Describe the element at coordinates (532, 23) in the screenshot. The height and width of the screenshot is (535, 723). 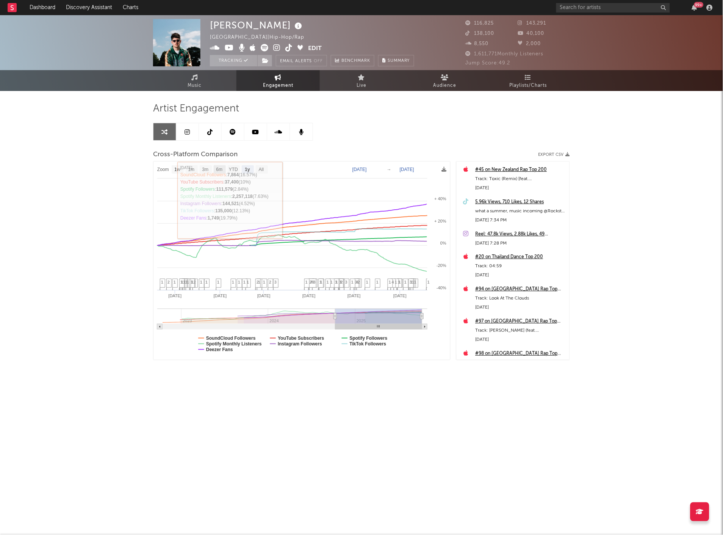
I see `span: 143,291` at that location.